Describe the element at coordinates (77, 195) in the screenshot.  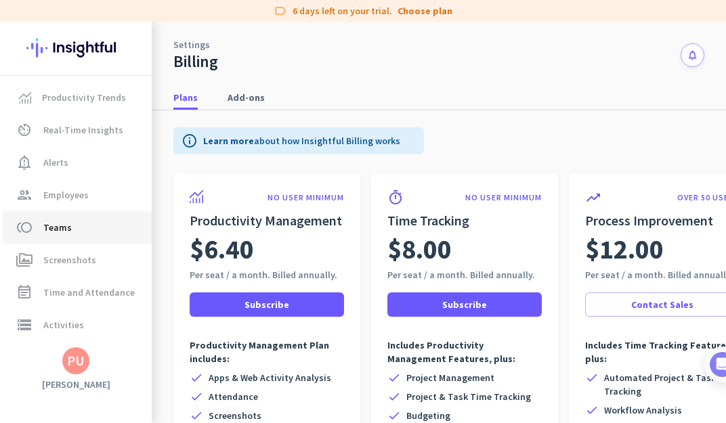
I see `a: groupEmployees` at that location.